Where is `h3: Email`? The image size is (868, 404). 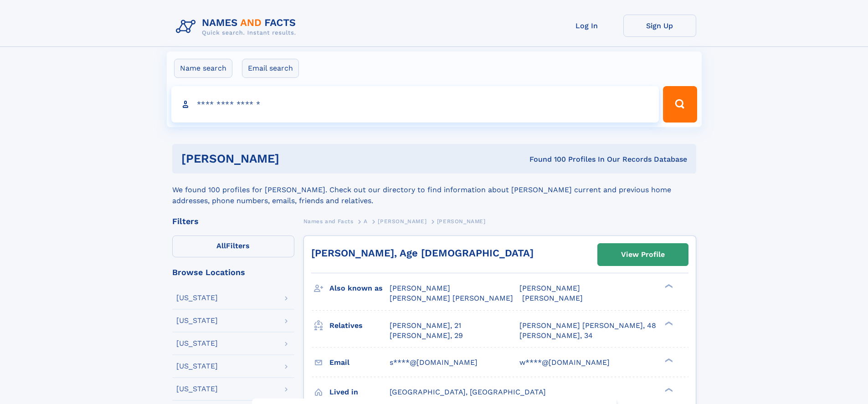 h3: Email is located at coordinates (359, 363).